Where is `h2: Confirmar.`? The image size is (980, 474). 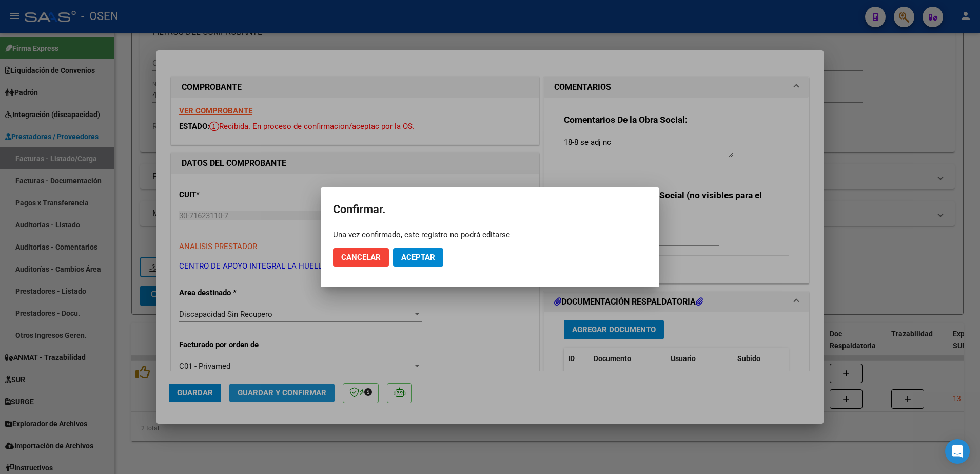
h2: Confirmar. is located at coordinates (490, 210).